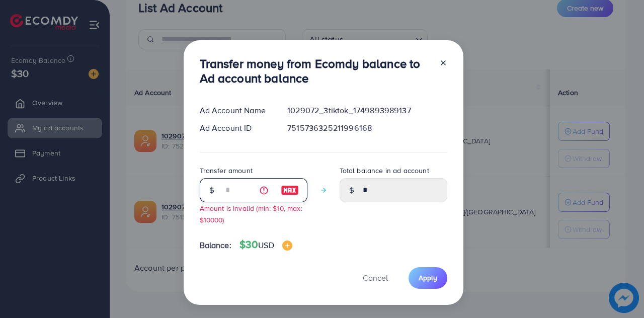  I want to click on div: Ad Account ID, so click(235, 128).